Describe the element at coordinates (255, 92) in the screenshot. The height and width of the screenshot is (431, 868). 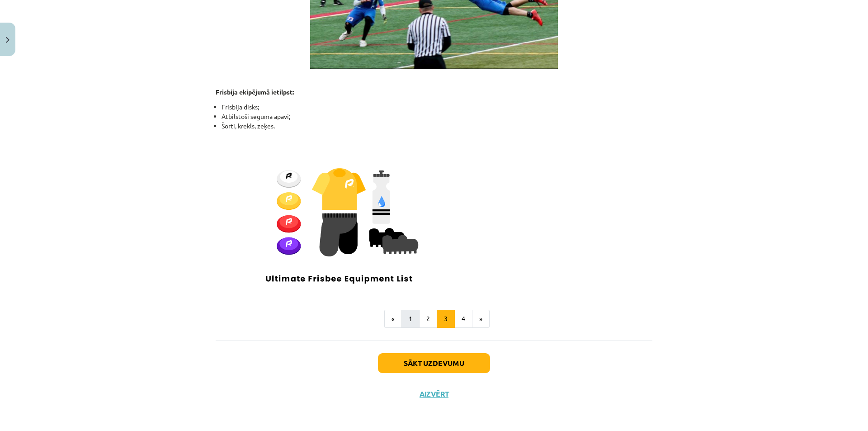
I see `strong: Frisbija ekipējumā ietilpst:` at that location.